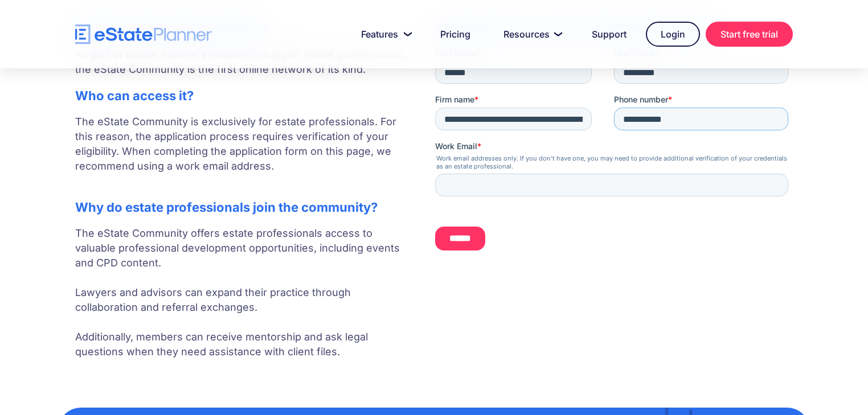  I want to click on a: Support, so click(608, 34).